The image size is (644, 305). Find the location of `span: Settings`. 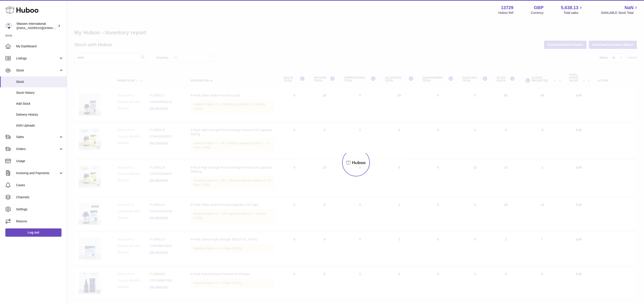

span: Settings is located at coordinates (40, 209).